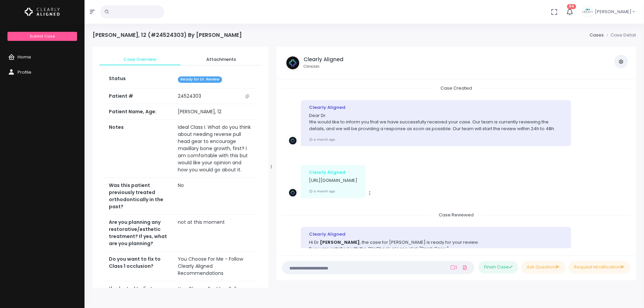 The height and width of the screenshot is (308, 644). Describe the element at coordinates (596, 35) in the screenshot. I see `a: Cases` at that location.